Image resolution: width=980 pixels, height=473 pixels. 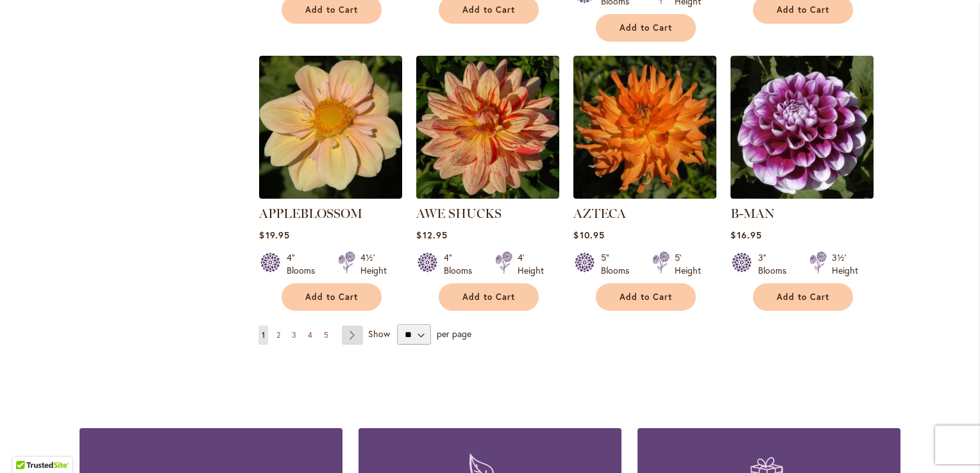 I want to click on a: 5, so click(x=326, y=335).